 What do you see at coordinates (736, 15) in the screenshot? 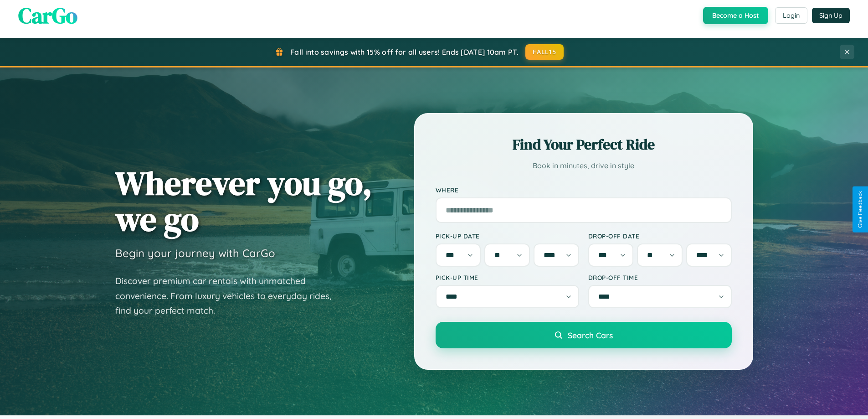
I see `button: Become a Host` at bounding box center [736, 15].